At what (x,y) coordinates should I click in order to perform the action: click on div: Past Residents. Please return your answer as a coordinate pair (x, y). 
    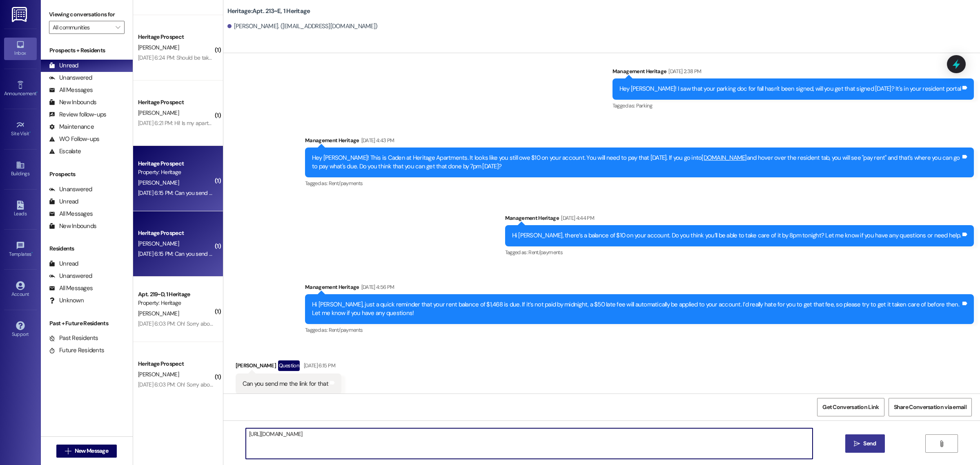
    Looking at the image, I should click on (74, 338).